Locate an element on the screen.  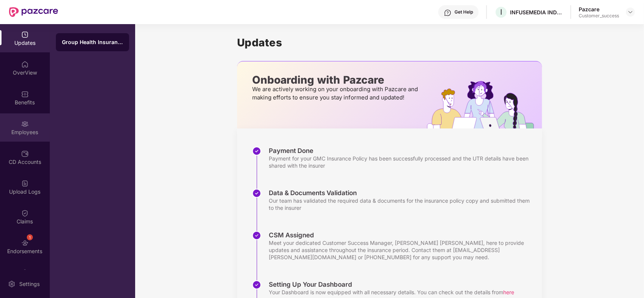
img: svg+xml;base64,PHN2ZyBpZD0iRW1wbG95ZWVzIiB4bWxucz0iaHR0cDovL3d3dy53My5vcmcvMjAwMC9zdmciIHdpZHRoPS... is located at coordinates (25, 124).